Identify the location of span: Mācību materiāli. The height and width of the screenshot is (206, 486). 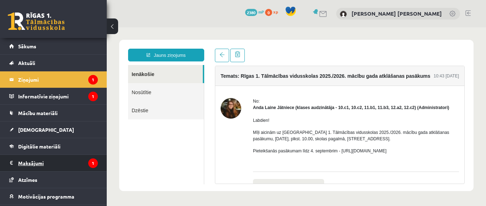
(38, 113).